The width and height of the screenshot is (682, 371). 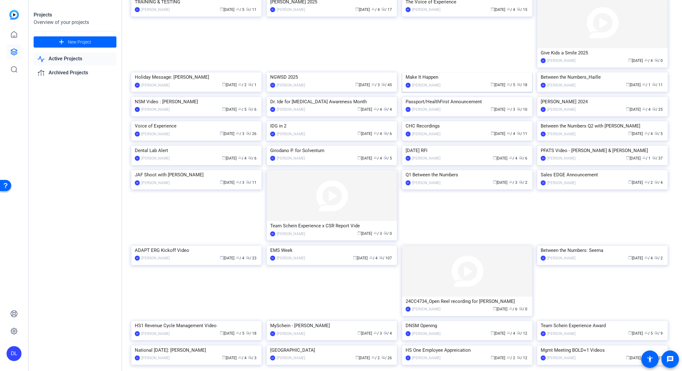 What do you see at coordinates (196, 151) in the screenshot?
I see `div: Dental Lab Alert` at bounding box center [196, 151].